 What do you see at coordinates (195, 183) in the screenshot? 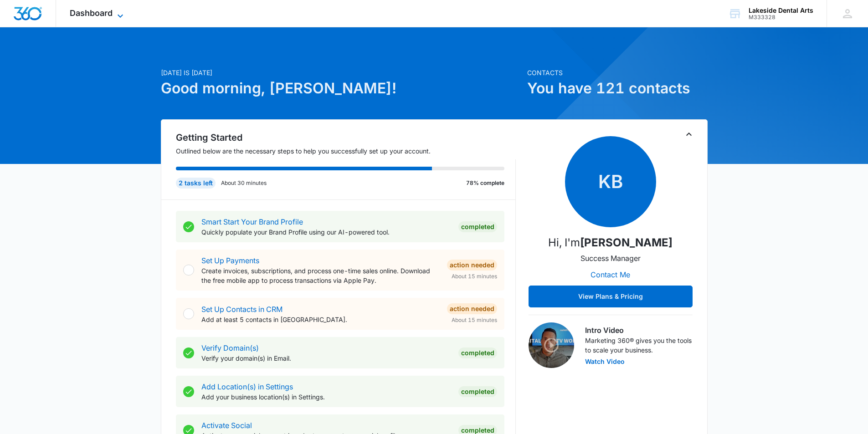
I see `div: 2 tasks left` at bounding box center [195, 183].